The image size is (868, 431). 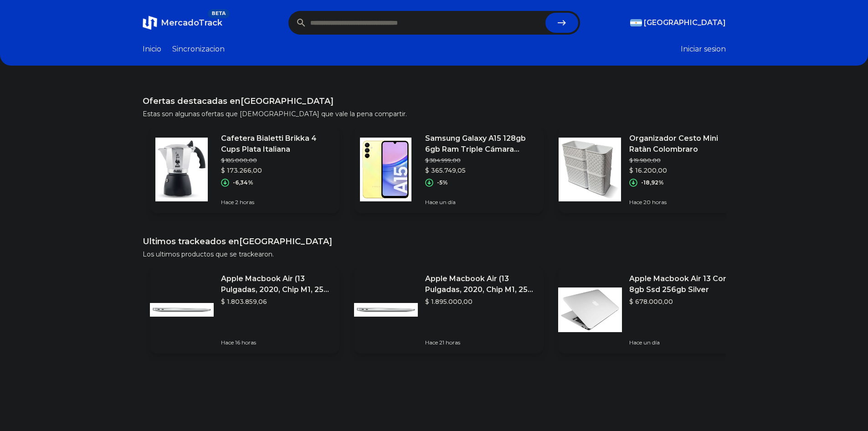 What do you see at coordinates (243, 183) in the screenshot?
I see `p: -6,34%` at bounding box center [243, 183].